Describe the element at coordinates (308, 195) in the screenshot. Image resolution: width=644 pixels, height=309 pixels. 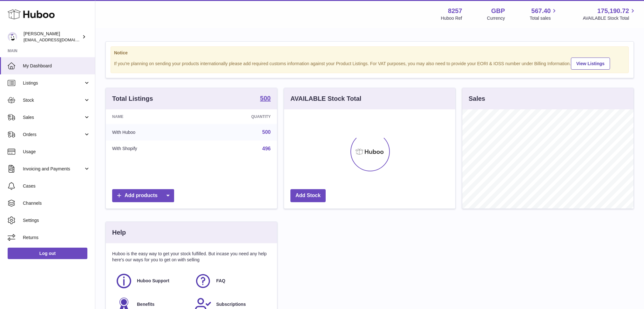
I see `a: Add Stock` at that location.